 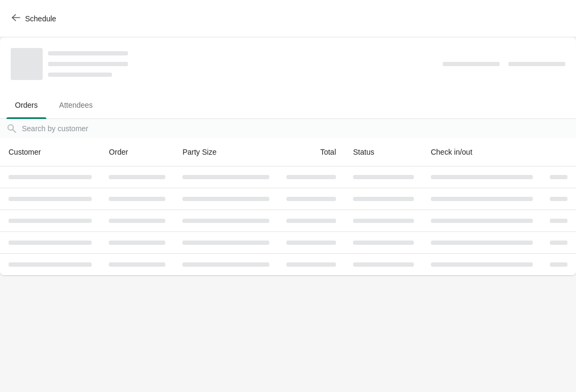 What do you see at coordinates (481, 152) in the screenshot?
I see `th: Check in/out` at bounding box center [481, 152].